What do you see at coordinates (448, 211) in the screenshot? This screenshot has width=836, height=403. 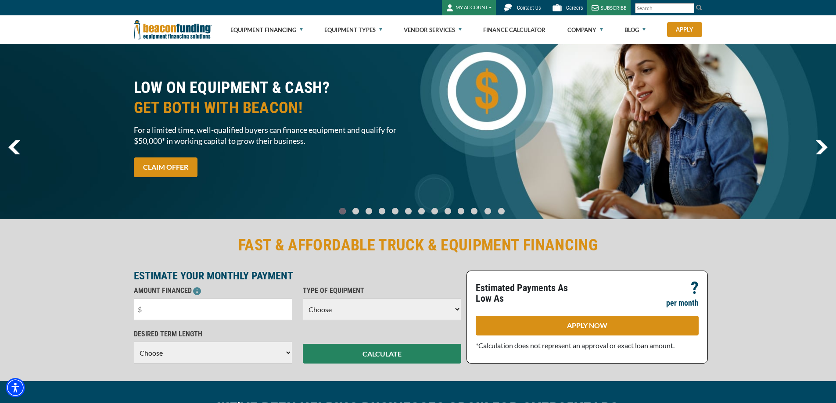 I see `a: Go To Slide 8` at bounding box center [448, 211].